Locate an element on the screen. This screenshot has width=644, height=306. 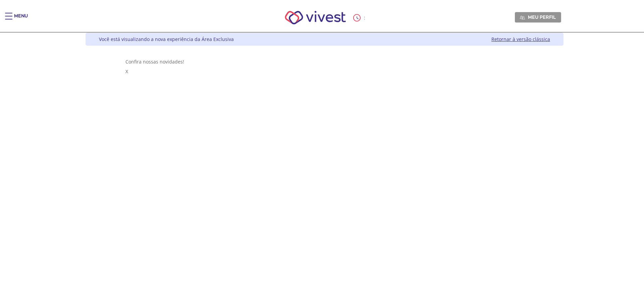
div: Vivest is located at coordinates (322, 169).